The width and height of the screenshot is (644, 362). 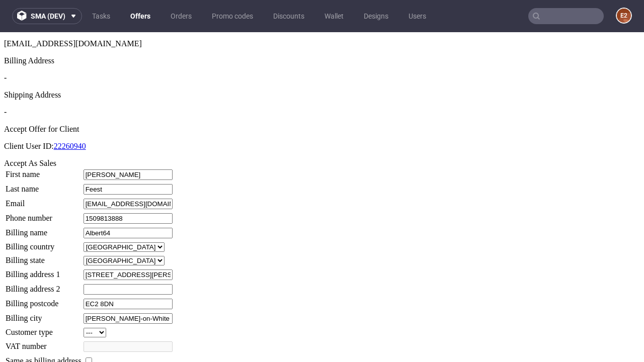 What do you see at coordinates (322, 132) in the screenshot?
I see `div: Accept As Sales` at bounding box center [322, 132].